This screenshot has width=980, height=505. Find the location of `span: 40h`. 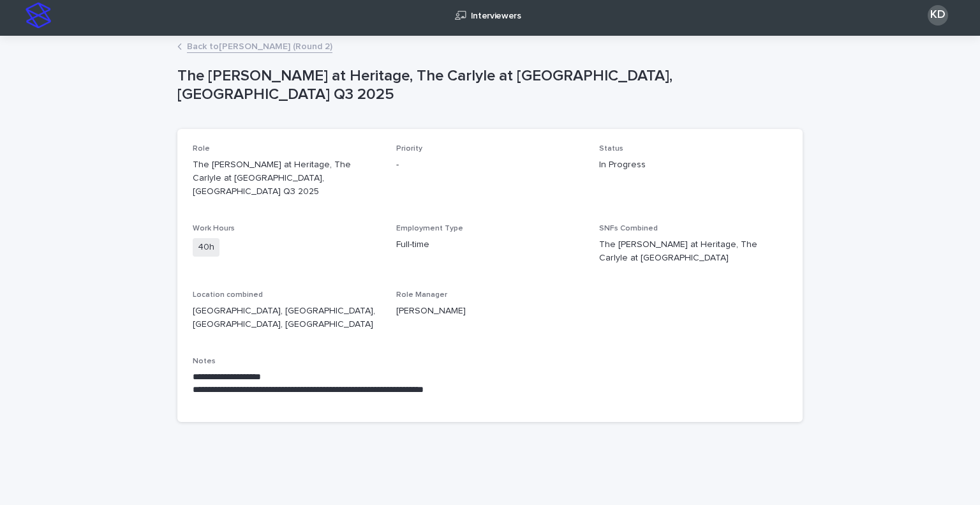

span: 40h is located at coordinates (206, 247).